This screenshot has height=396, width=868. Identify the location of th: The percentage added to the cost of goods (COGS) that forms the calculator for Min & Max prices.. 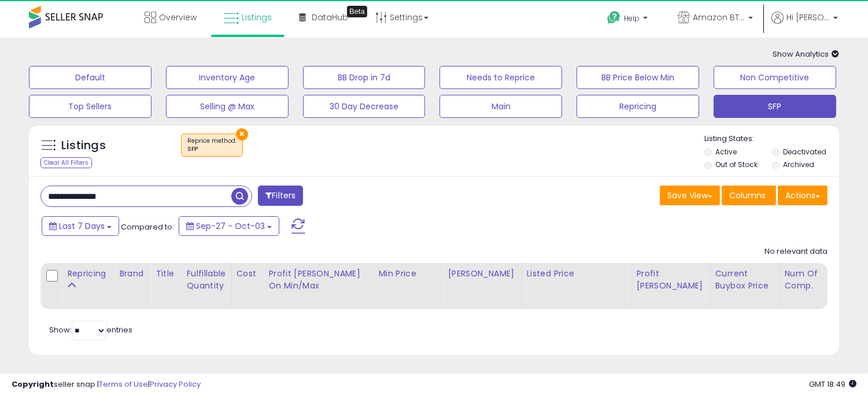
(319, 286).